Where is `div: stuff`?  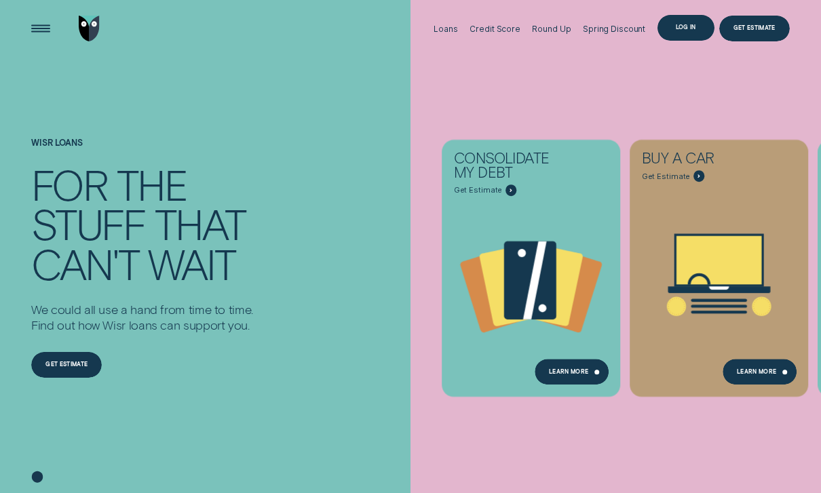
div: stuff is located at coordinates (88, 223).